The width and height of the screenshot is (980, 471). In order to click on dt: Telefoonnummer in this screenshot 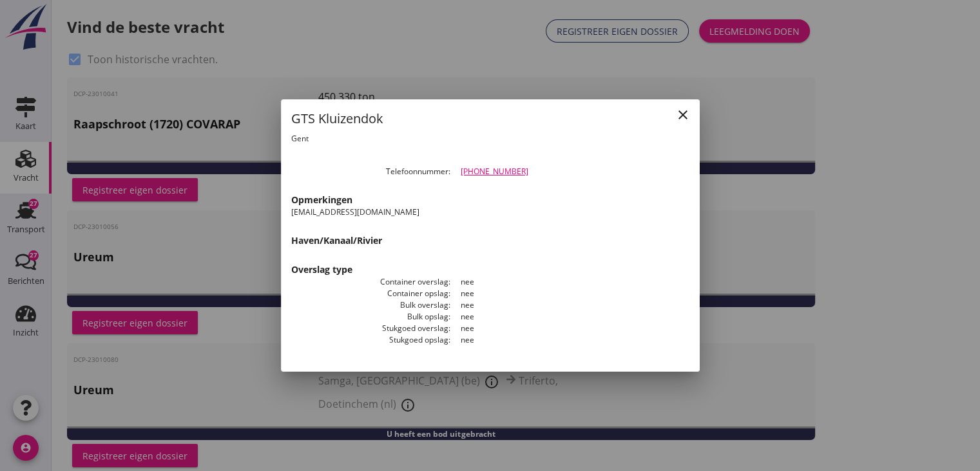, I will do `click(371, 171)`.